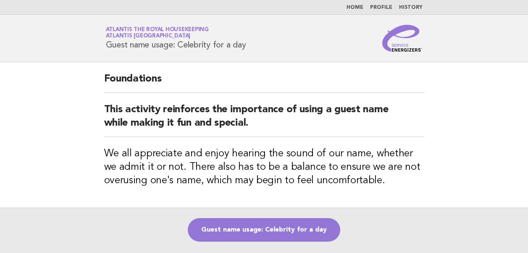 This screenshot has width=528, height=253. What do you see at coordinates (381, 8) in the screenshot?
I see `a: Profile` at bounding box center [381, 8].